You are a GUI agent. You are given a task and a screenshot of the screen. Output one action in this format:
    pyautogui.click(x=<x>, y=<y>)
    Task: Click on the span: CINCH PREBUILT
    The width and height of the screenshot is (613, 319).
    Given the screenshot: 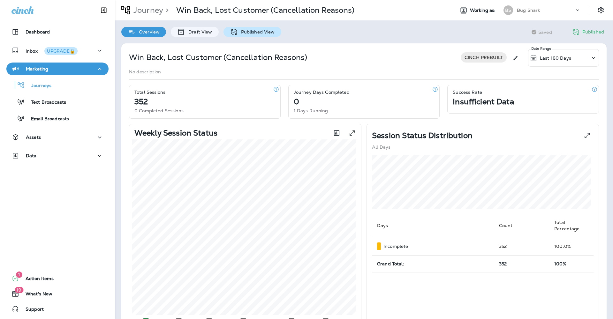 What is the action you would take?
    pyautogui.click(x=484, y=57)
    